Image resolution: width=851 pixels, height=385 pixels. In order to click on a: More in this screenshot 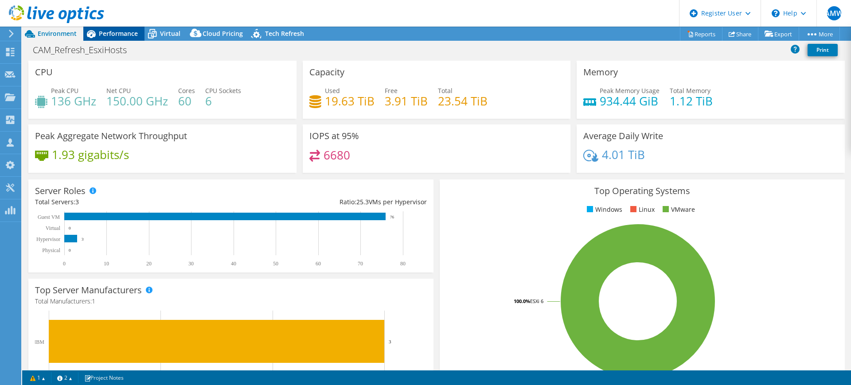, I will do `click(819, 34)`.